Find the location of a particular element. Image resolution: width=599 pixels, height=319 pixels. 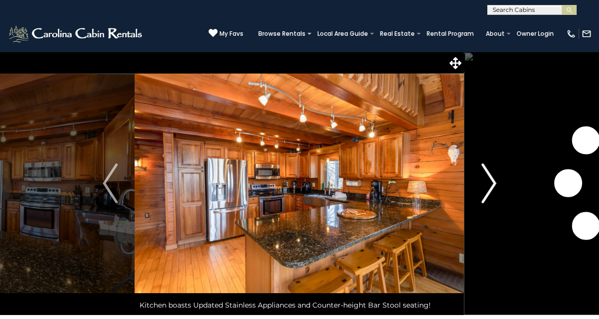

img: phone-regular-white.png is located at coordinates (571, 34).